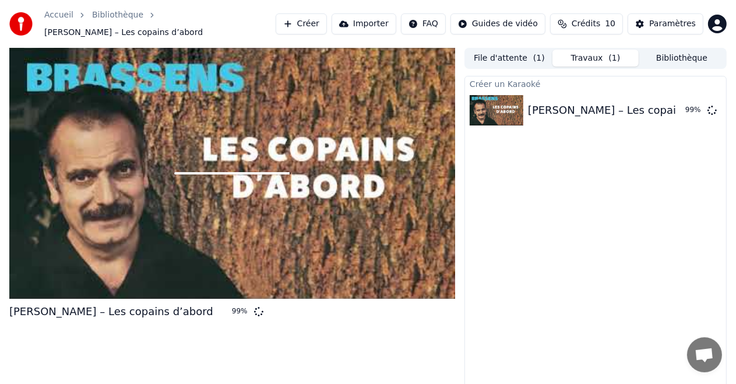 Image resolution: width=736 pixels, height=384 pixels. Describe the element at coordinates (596, 58) in the screenshot. I see `button: Travaux` at that location.